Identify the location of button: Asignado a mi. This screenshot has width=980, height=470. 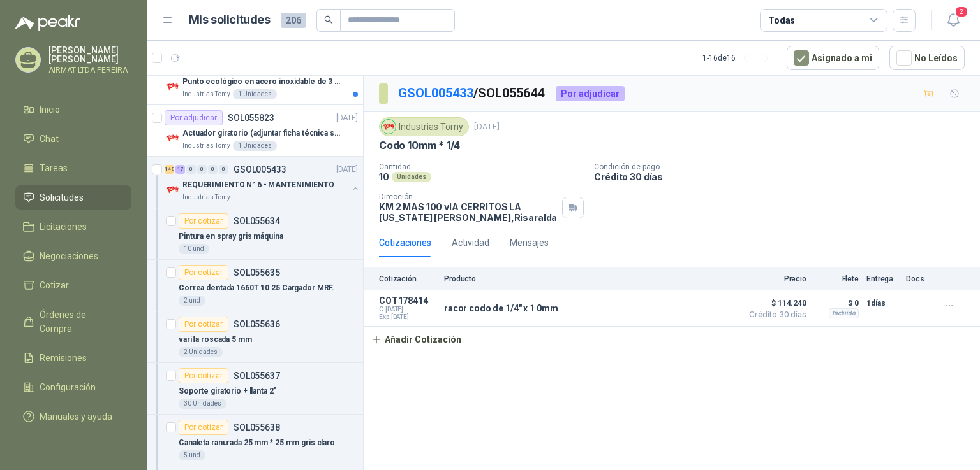
(832, 58).